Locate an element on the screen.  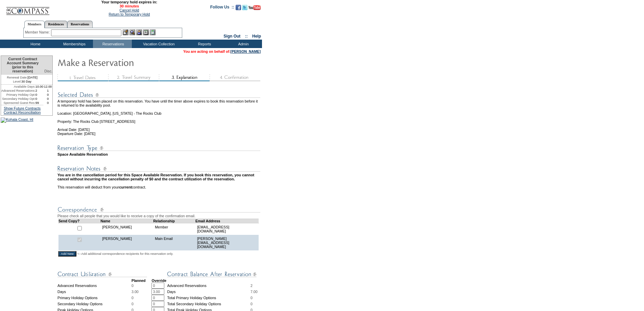
b: current is located at coordinates (126, 187).